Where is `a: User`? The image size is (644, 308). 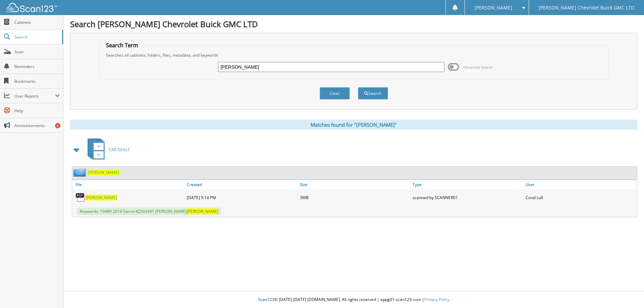 a: User is located at coordinates (580, 184).